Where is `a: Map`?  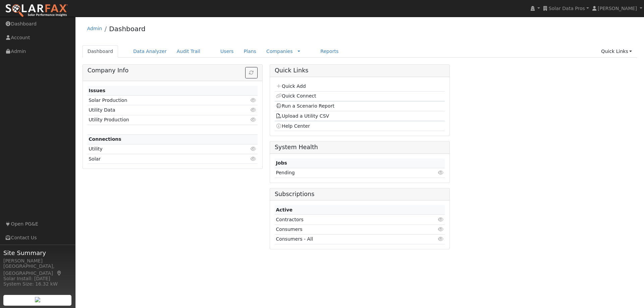
a: Map is located at coordinates (60, 273).